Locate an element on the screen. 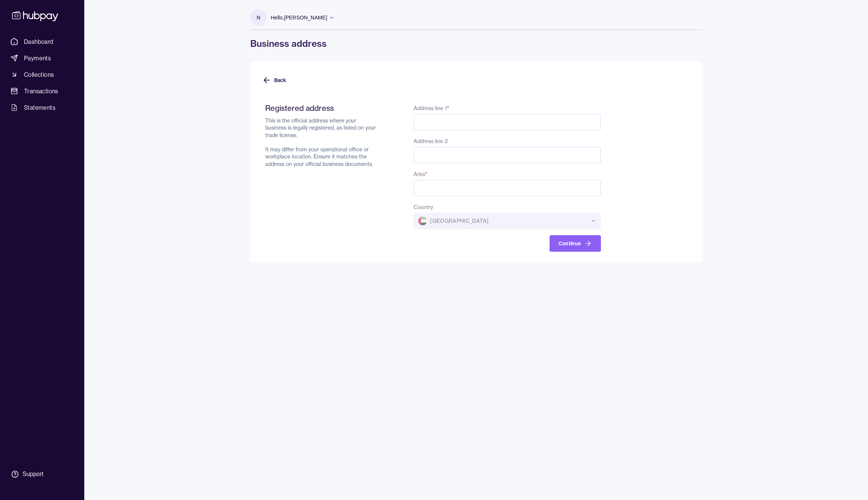 The width and height of the screenshot is (868, 500). label: Address line 2 is located at coordinates (430, 141).